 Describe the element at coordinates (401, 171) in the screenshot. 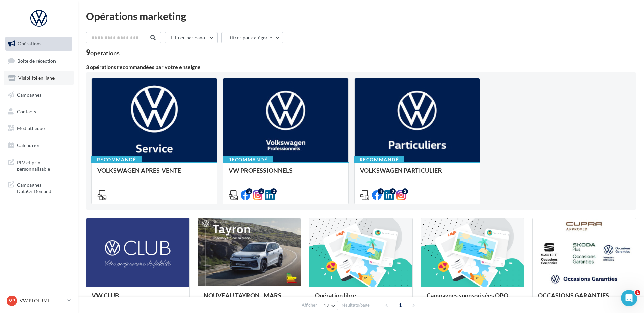

I see `span: VOLKSWAGEN PARTICULIER` at that location.